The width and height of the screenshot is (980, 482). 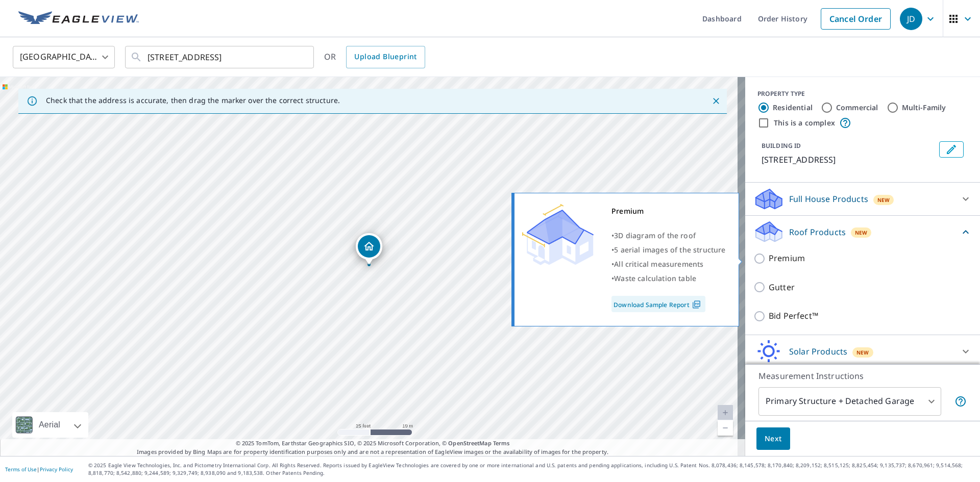 I want to click on label: Residential, so click(x=792, y=108).